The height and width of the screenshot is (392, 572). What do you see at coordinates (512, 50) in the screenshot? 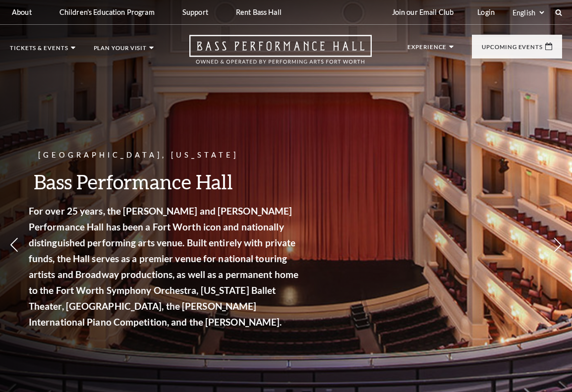
I see `p: Upcoming Events` at bounding box center [512, 50].